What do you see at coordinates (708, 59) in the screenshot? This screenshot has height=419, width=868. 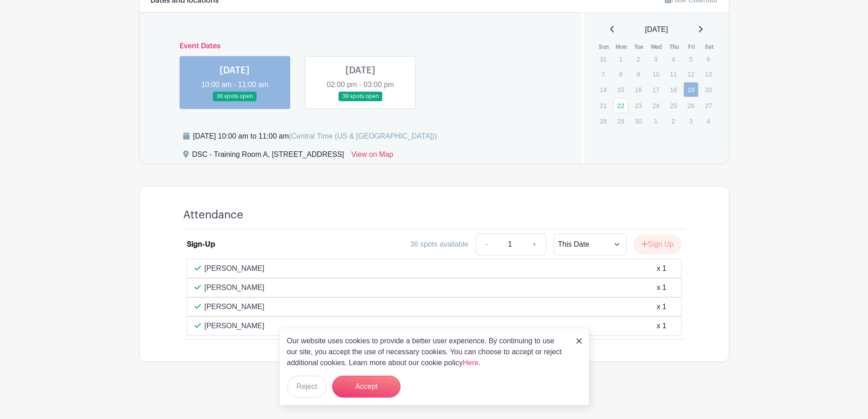 I see `p: 6` at bounding box center [708, 59].